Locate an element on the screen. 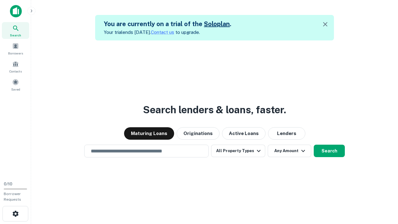 The width and height of the screenshot is (398, 224). img: capitalize-icon.png is located at coordinates (16, 11).